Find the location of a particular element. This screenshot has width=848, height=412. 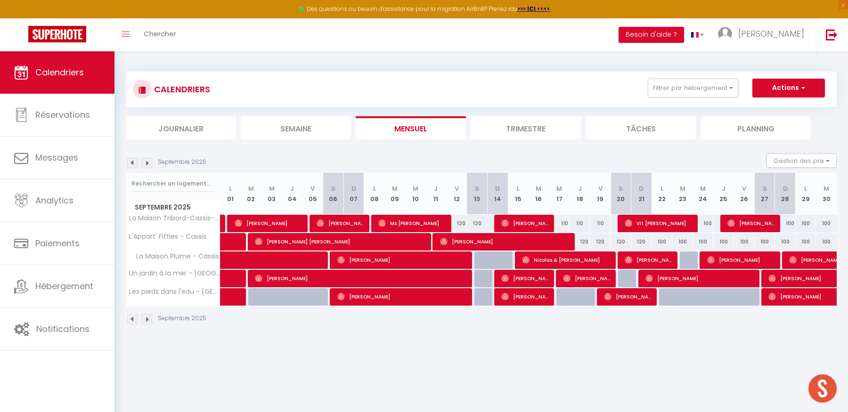

img: Super Booking is located at coordinates (57, 34).